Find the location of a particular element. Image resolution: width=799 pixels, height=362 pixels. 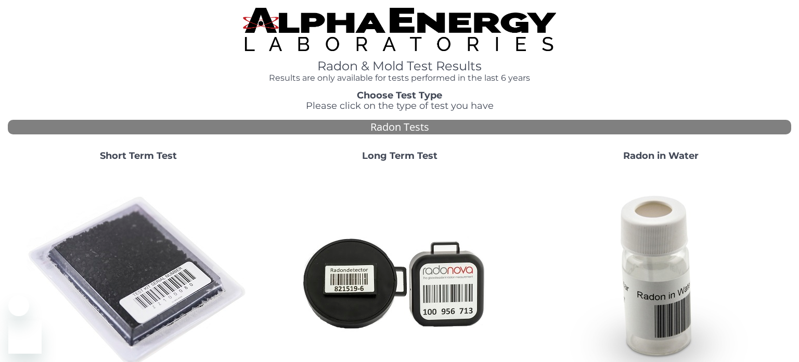

strong: Radon in Water is located at coordinates (661, 156).